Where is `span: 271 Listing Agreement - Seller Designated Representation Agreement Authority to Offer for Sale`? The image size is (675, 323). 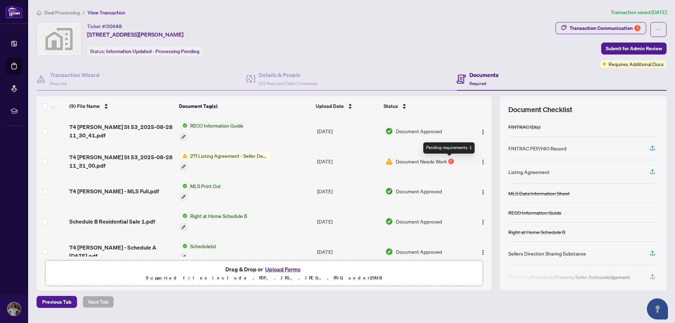 span: 271 Listing Agreement - Seller Designated Representation Agreement Authority to Offer for Sale is located at coordinates (229, 156).